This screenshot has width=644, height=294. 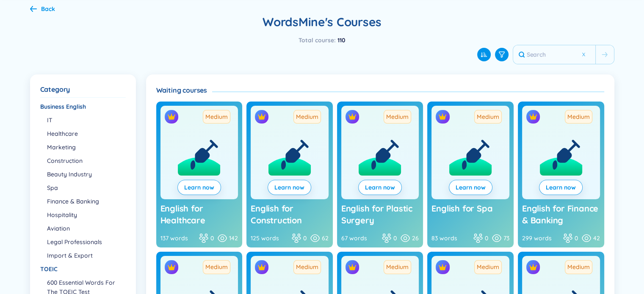 I want to click on li: Import & Export, so click(x=86, y=255).